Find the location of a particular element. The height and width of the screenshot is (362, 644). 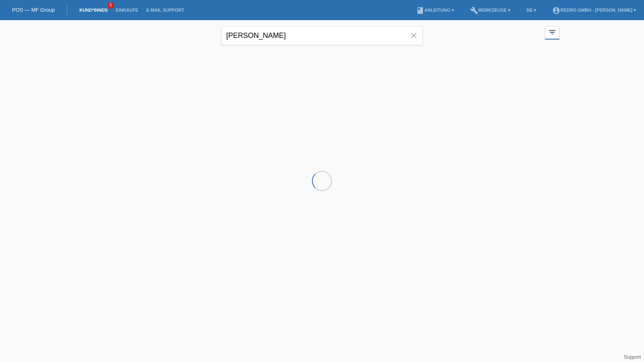

i: book is located at coordinates (420, 11).